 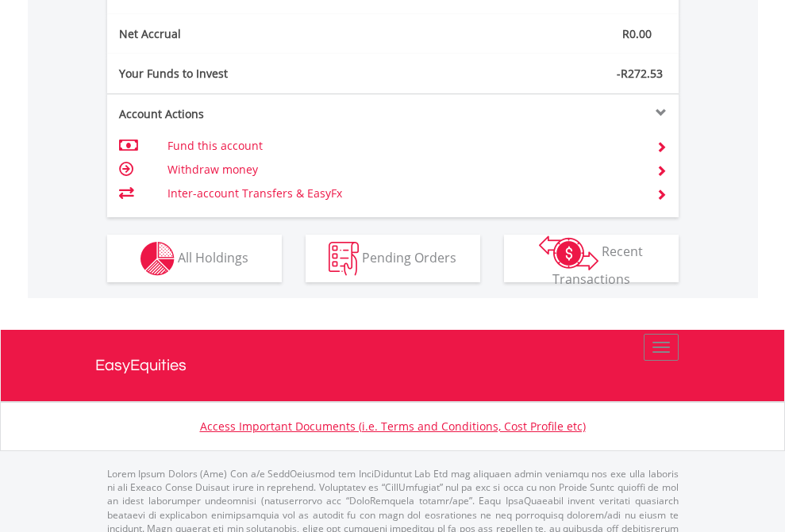 What do you see at coordinates (392, 426) in the screenshot?
I see `a: Access Important Documents (i.e. Terms and Conditions, Cost Profile etc)` at bounding box center [392, 426].